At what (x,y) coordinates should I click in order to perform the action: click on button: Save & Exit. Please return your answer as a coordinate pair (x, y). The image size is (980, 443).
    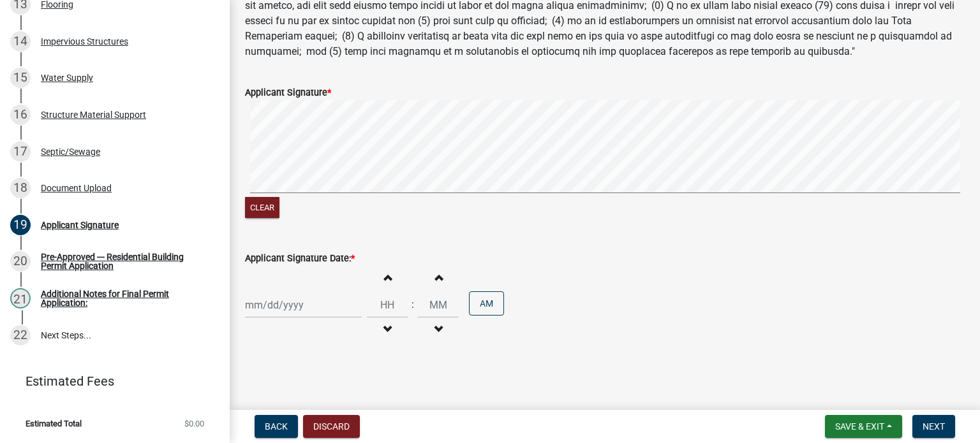
    Looking at the image, I should click on (864, 427).